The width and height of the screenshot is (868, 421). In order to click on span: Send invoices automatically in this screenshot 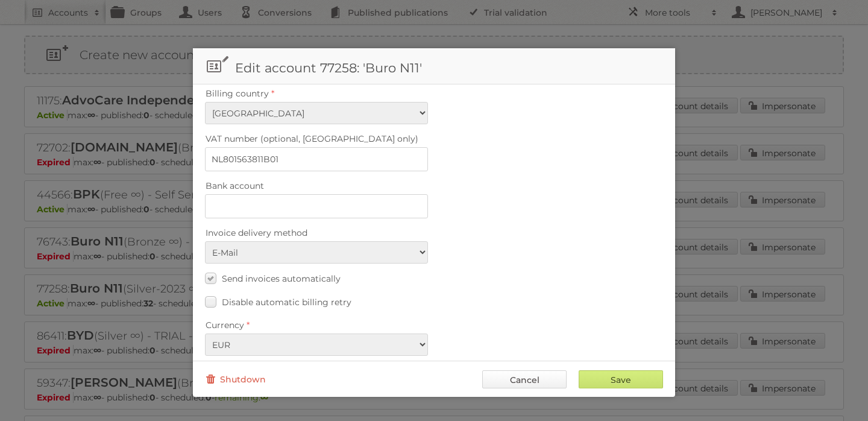, I will do `click(281, 279)`.